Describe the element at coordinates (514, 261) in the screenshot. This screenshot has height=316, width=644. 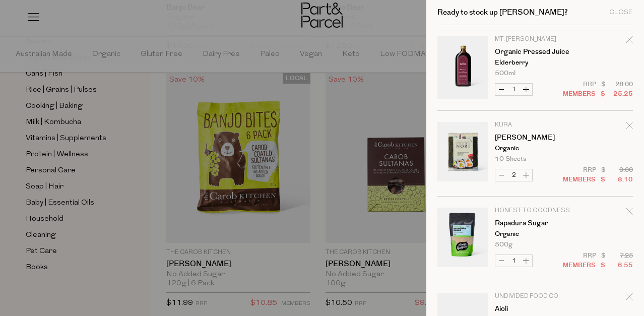
I see `input: QTY Rapadura Sugar` at that location.